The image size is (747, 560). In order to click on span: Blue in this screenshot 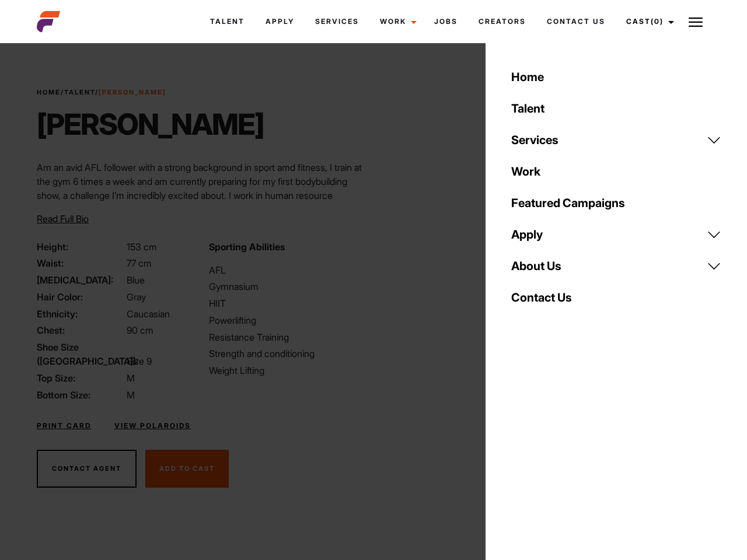, I will do `click(135, 280)`.